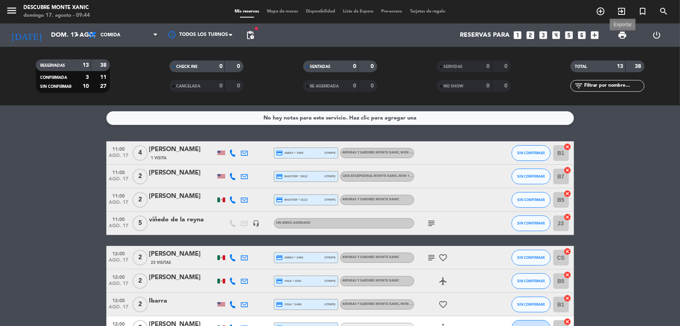 The height and width of the screenshot is (326, 680). Describe the element at coordinates (292, 200) in the screenshot. I see `span: master * 2112` at that location.